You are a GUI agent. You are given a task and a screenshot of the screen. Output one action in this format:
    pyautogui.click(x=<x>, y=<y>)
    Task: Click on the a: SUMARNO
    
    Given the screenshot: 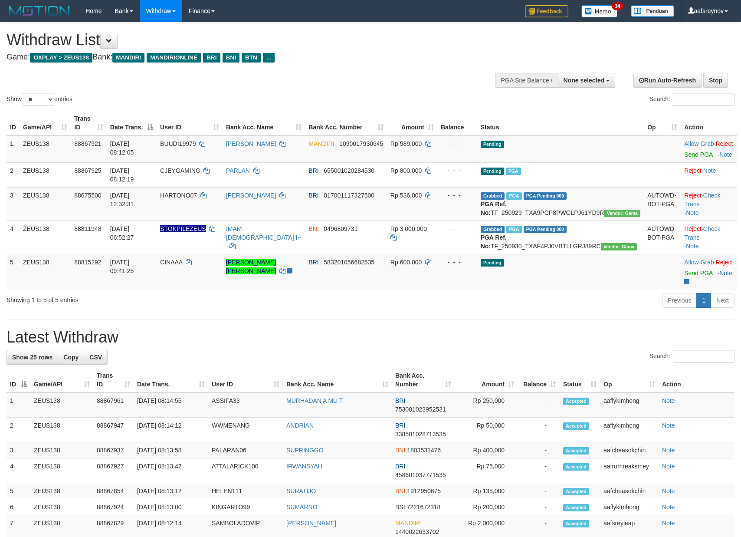 What is the action you would take?
    pyautogui.click(x=302, y=507)
    